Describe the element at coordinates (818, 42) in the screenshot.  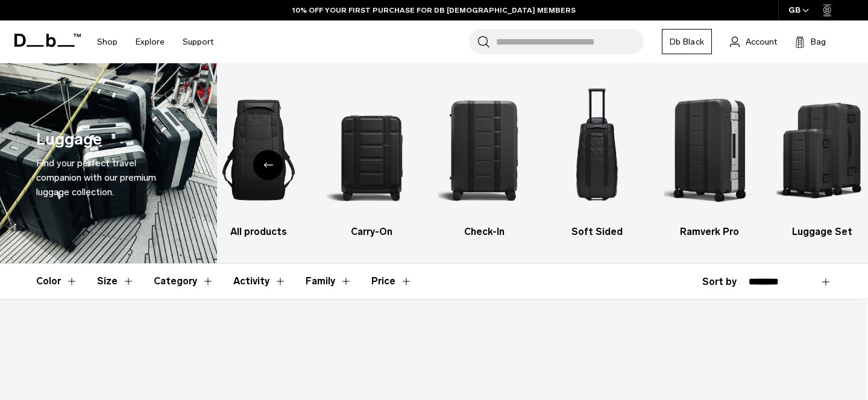
I see `span: Bag` at that location.